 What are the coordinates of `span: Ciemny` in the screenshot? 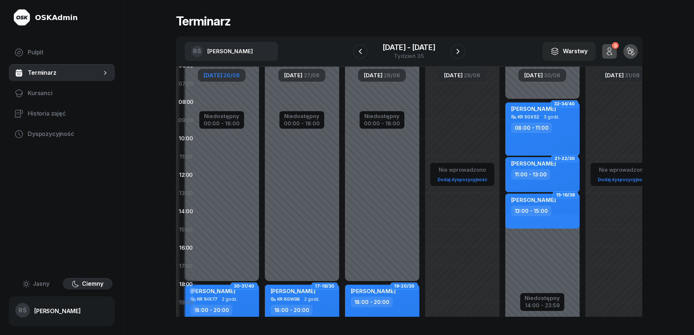 It's located at (93, 284).